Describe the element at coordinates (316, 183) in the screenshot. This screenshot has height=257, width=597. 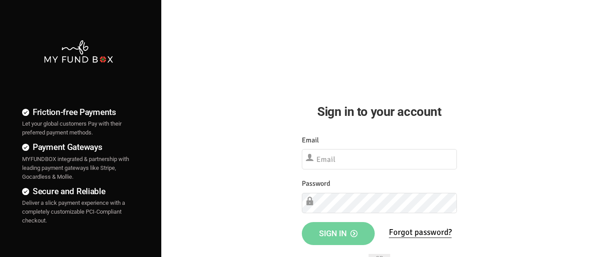
I see `label: Password` at that location.